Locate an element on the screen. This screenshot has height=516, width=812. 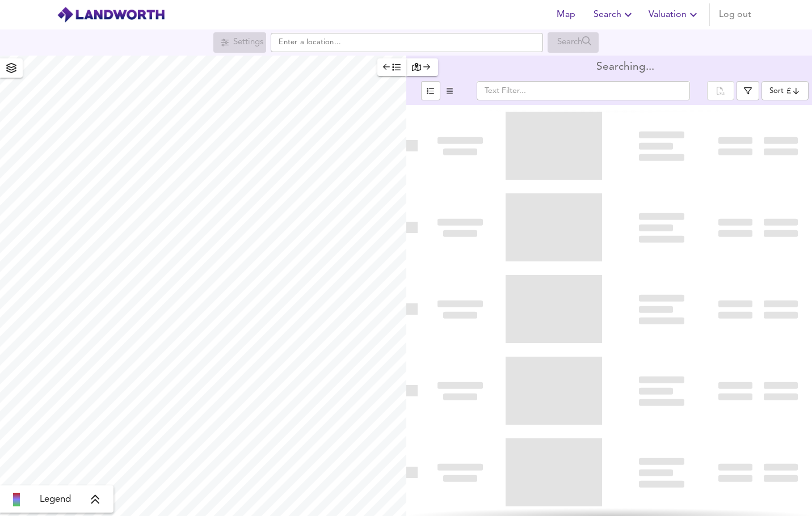
img: logo is located at coordinates (111, 14).